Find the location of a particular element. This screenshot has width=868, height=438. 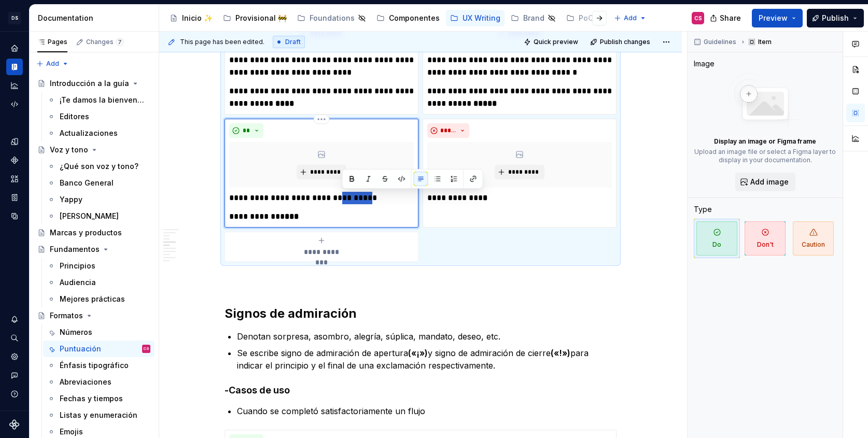

a: Storybook stories is located at coordinates (15, 198).